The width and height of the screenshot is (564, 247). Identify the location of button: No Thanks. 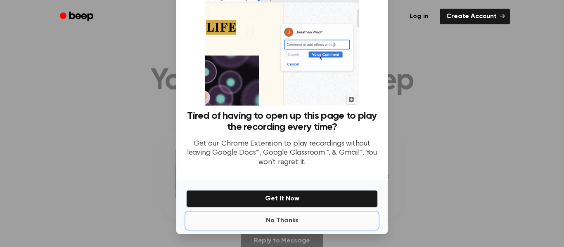
(282, 221).